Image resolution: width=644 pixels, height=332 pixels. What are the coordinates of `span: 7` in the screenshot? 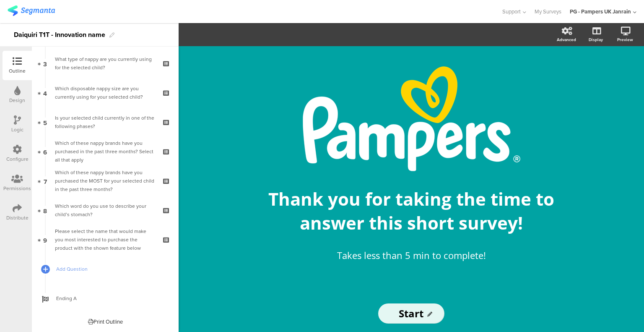 It's located at (45, 181).